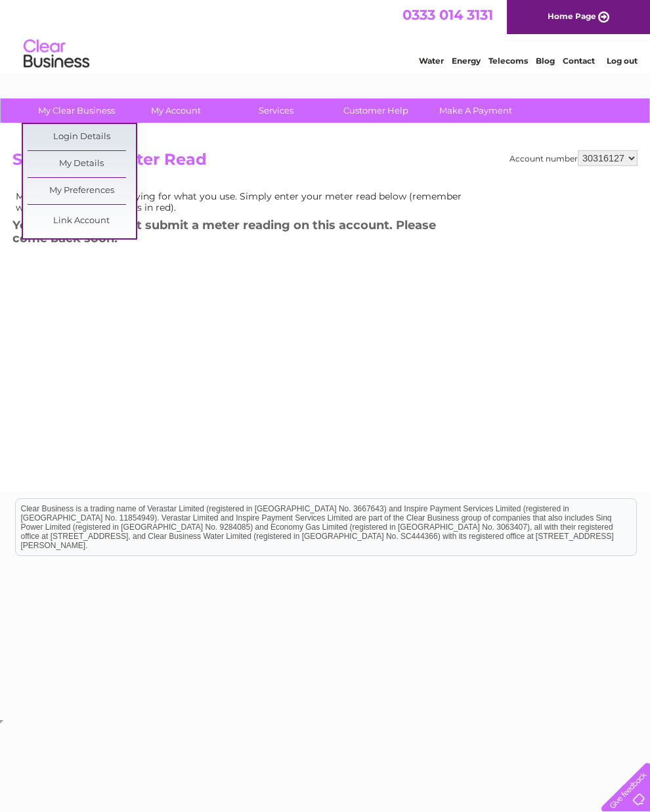  I want to click on a: Make A Payment, so click(475, 110).